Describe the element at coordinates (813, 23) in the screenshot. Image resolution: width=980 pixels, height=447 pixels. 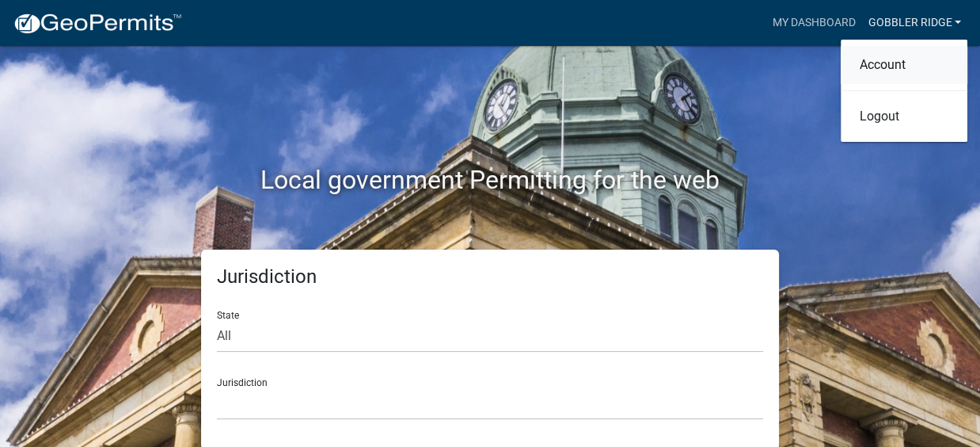
I see `a: My Dashboard` at that location.